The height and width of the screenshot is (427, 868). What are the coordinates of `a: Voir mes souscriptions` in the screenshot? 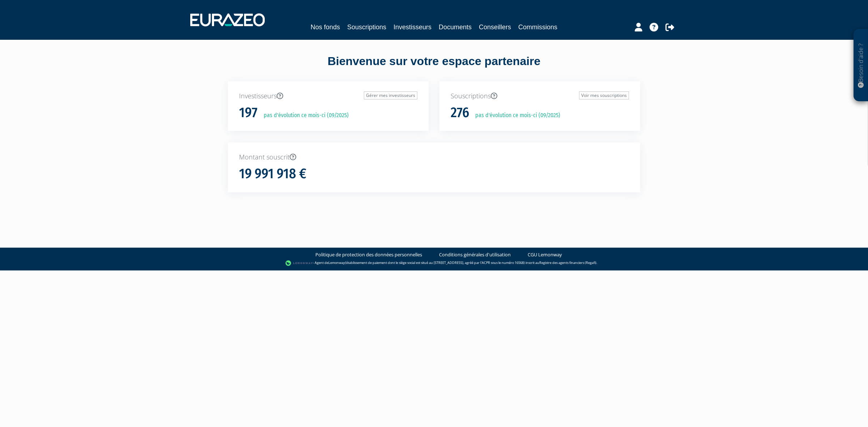 It's located at (604, 95).